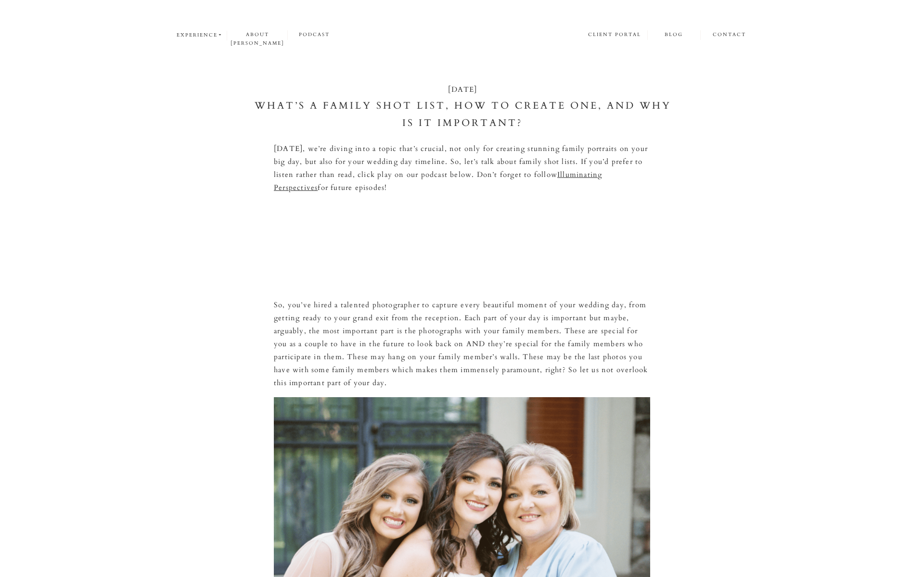  What do you see at coordinates (315, 34) in the screenshot?
I see `nav: podcast` at bounding box center [315, 34].